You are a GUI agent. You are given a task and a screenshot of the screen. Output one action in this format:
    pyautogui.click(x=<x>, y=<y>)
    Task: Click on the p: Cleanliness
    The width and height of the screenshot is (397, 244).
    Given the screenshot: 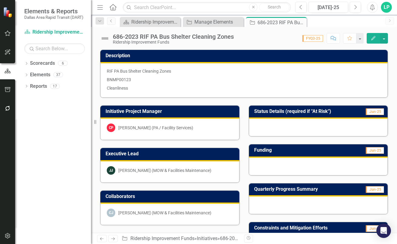 What is the action you would take?
    pyautogui.click(x=244, y=88)
    